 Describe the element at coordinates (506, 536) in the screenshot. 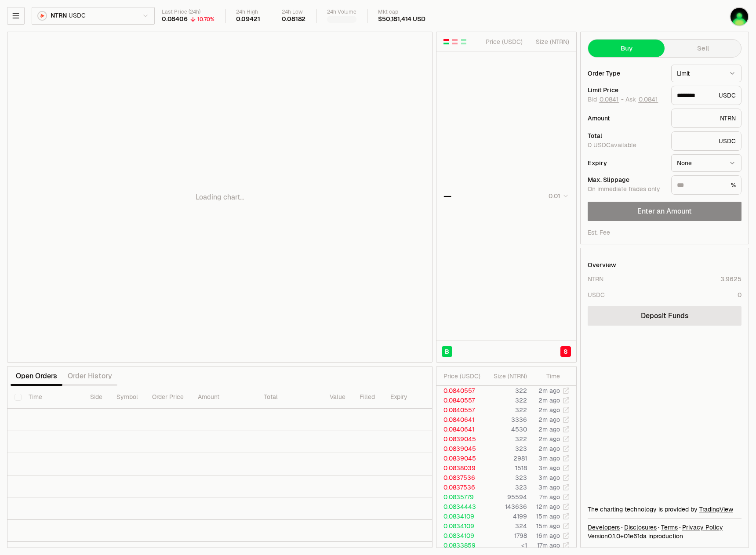

I see `td: 1798` at that location.